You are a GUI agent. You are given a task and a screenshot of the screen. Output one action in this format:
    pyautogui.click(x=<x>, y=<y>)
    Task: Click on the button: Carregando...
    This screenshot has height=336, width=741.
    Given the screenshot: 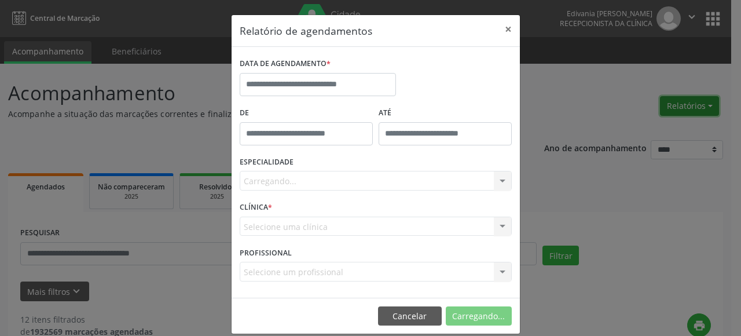 What is the action you would take?
    pyautogui.click(x=479, y=316)
    